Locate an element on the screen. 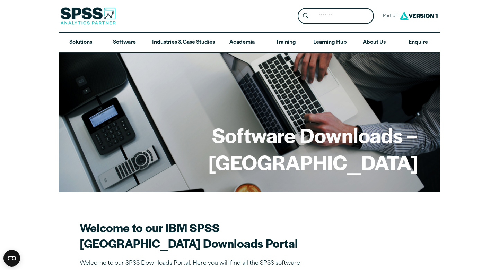 This screenshot has width=499, height=270. a: About Us is located at coordinates (374, 43).